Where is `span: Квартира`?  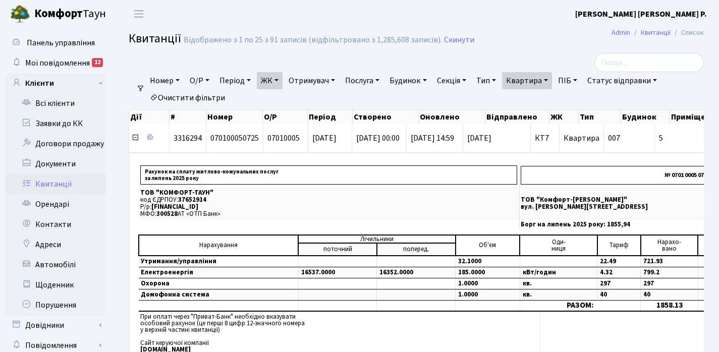 span: Квартира is located at coordinates (581, 138).